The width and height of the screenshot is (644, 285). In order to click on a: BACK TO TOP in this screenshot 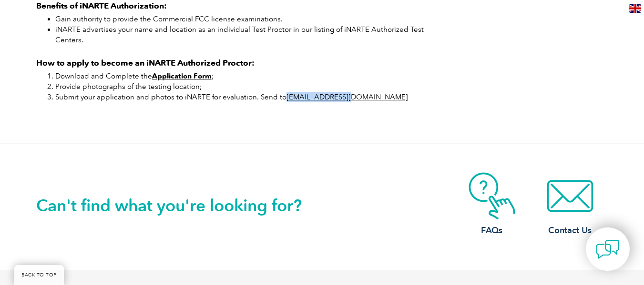, I will do `click(39, 275)`.